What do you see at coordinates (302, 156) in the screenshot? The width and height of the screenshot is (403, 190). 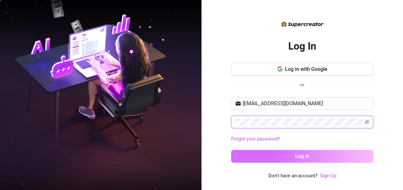 I see `span: Log in` at bounding box center [302, 156].